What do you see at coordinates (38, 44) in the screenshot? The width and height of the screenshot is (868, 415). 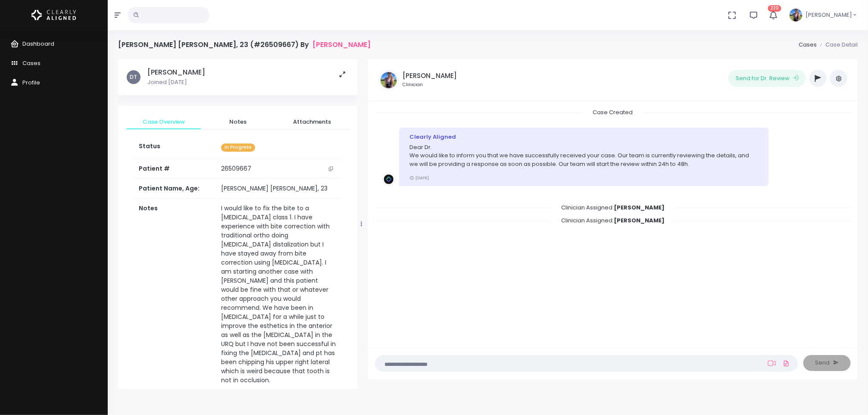 I see `span: Dashboard` at bounding box center [38, 44].